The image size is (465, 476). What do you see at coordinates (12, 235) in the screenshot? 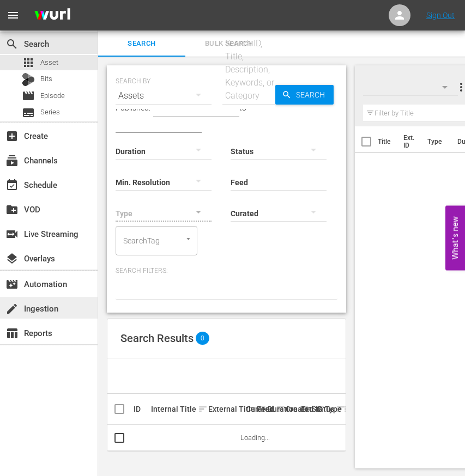
I see `span: Live Streaming` at bounding box center [12, 235].